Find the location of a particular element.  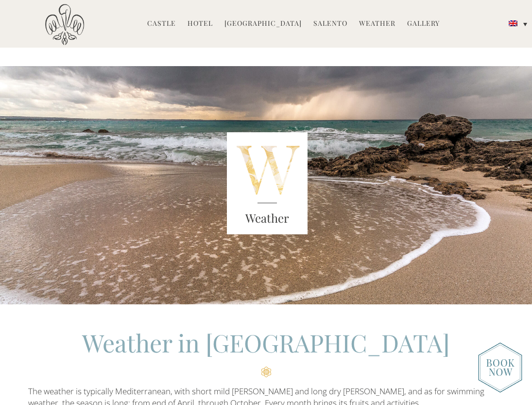

a: Hotel is located at coordinates (200, 24).